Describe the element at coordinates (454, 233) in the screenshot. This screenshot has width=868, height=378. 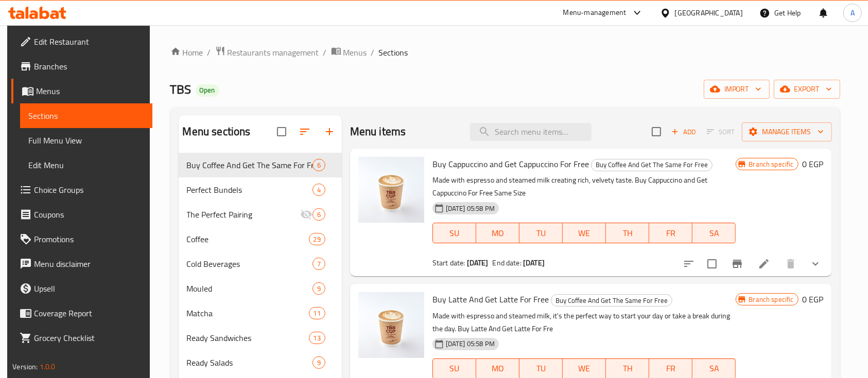
I see `button: SU` at that location.